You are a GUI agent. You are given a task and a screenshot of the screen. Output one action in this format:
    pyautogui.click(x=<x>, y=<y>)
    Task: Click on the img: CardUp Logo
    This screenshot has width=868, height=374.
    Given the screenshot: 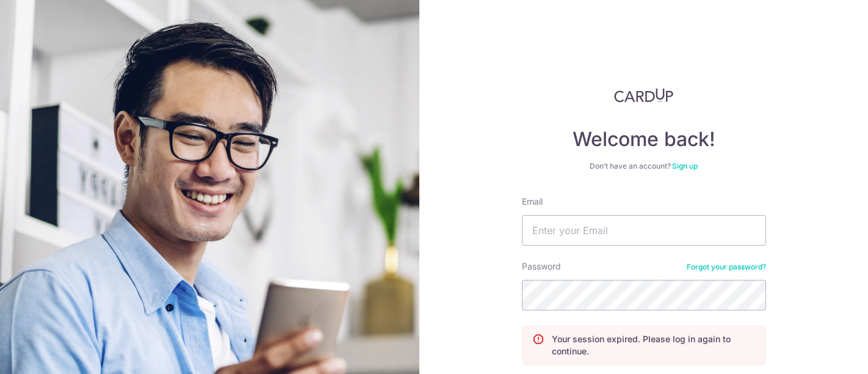 What is the action you would take?
    pyautogui.click(x=644, y=95)
    